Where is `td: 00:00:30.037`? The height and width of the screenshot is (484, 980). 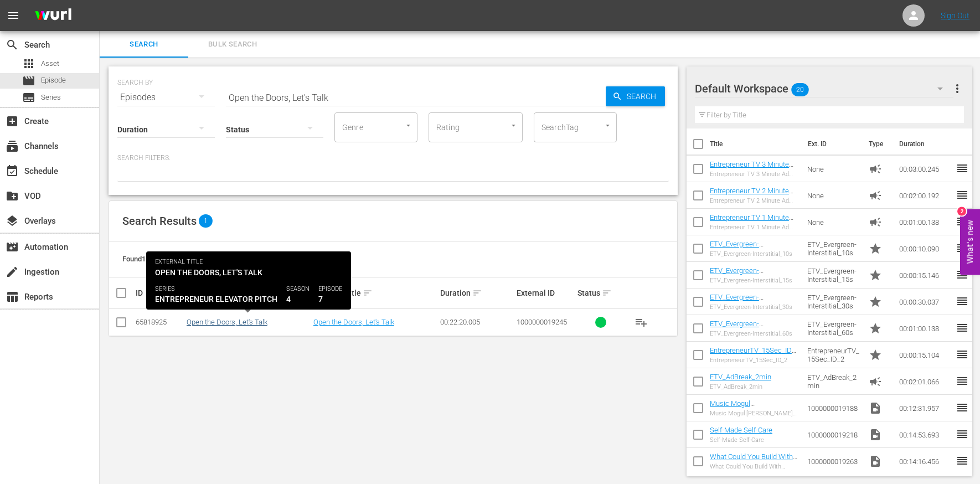 td: 00:00:30.037 is located at coordinates (925, 301).